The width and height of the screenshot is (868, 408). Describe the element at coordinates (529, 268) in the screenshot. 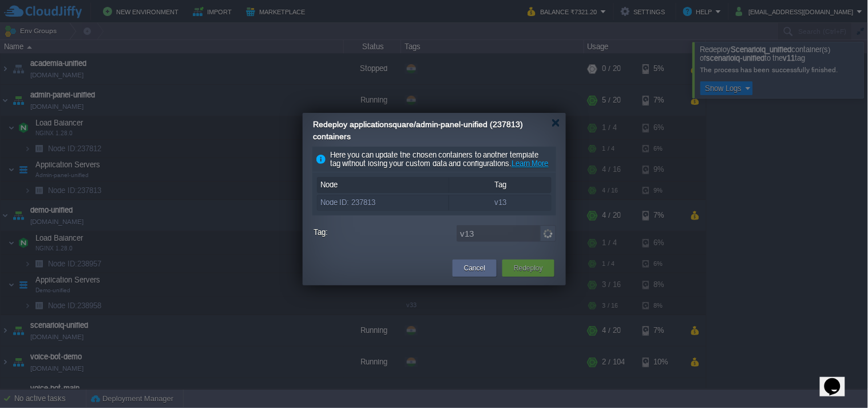

I see `button: Redeploy` at that location.